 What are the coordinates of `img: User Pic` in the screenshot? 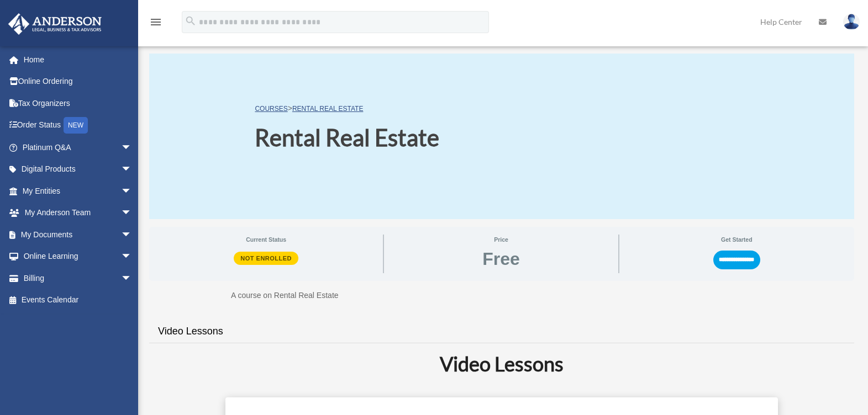 It's located at (851, 22).